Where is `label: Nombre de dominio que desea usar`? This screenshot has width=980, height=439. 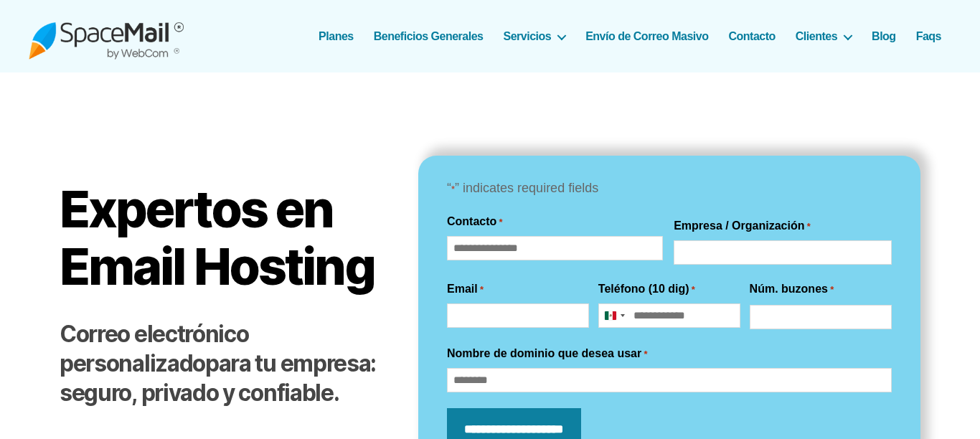
label: Nombre de dominio que desea usar is located at coordinates (547, 354).